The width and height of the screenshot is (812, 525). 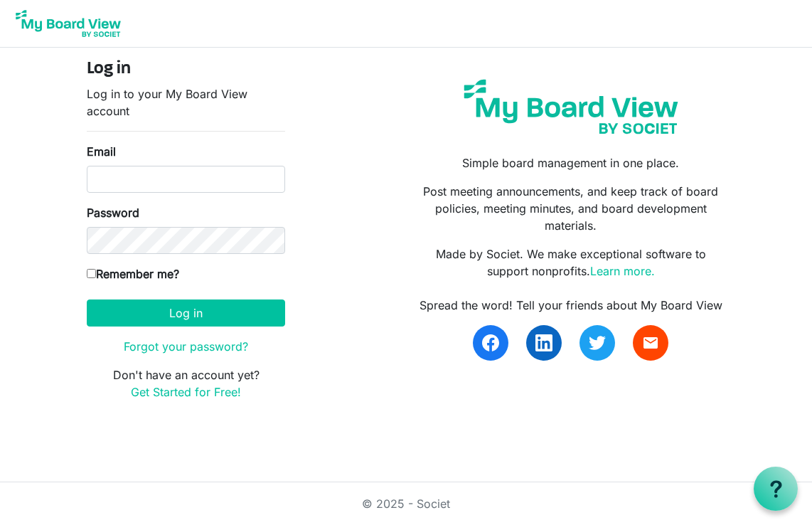 I want to click on a: email, so click(x=651, y=343).